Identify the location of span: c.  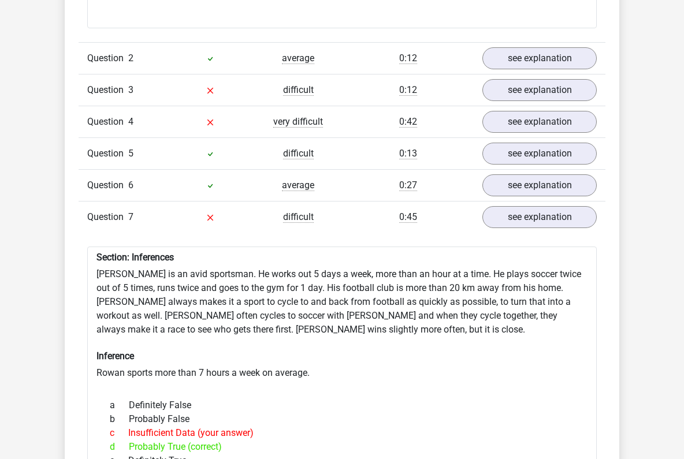
(119, 433).